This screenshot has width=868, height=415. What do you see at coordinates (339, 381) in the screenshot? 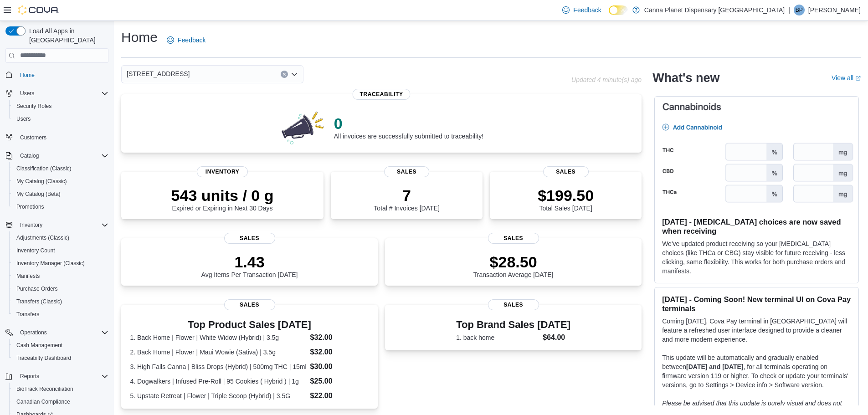
I see `dd: $25.00` at bounding box center [339, 381].